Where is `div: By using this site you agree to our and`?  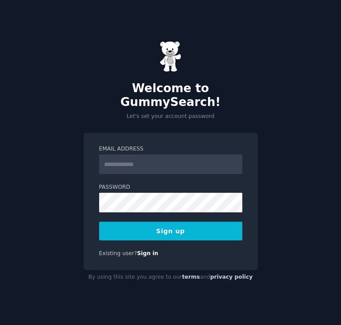 div: By using this site you agree to our and is located at coordinates (171, 277).